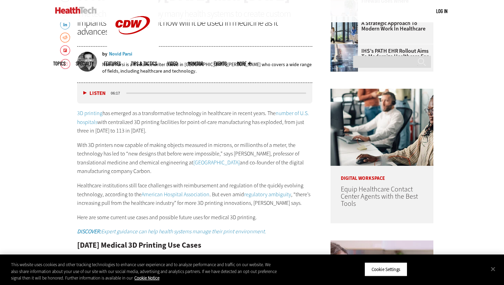  Describe the element at coordinates (379, 196) in the screenshot. I see `span: Equip Healthcare Contact Center Agents with the Best Tools` at that location.